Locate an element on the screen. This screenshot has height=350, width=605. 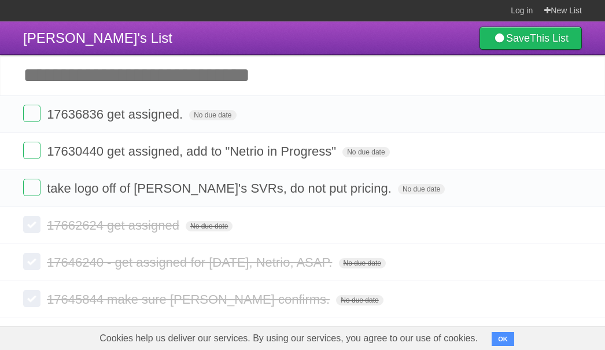
a: SaveThis List is located at coordinates (531, 38).